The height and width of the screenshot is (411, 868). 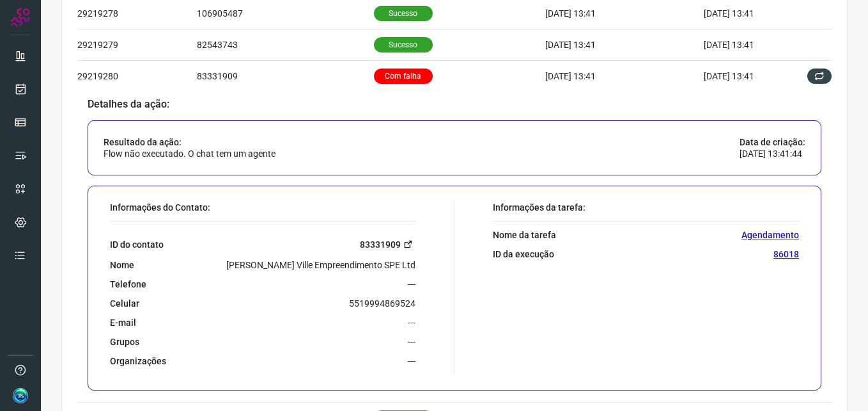 I want to click on p: Celular, so click(x=125, y=303).